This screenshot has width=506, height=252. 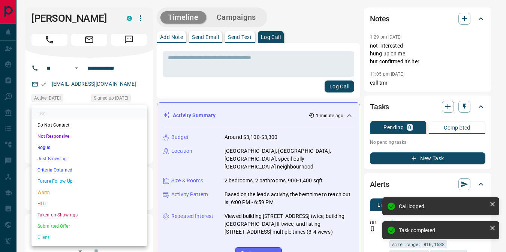 I want to click on li: Taken on Showings, so click(x=89, y=215).